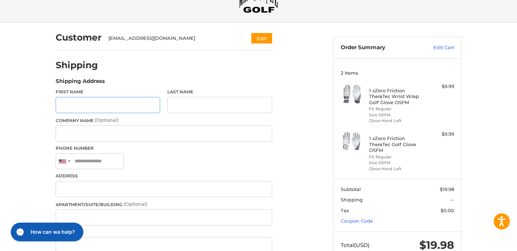 Image resolution: width=517 pixels, height=251 pixels. What do you see at coordinates (355, 245) in the screenshot?
I see `span: Total (USD)` at bounding box center [355, 245].